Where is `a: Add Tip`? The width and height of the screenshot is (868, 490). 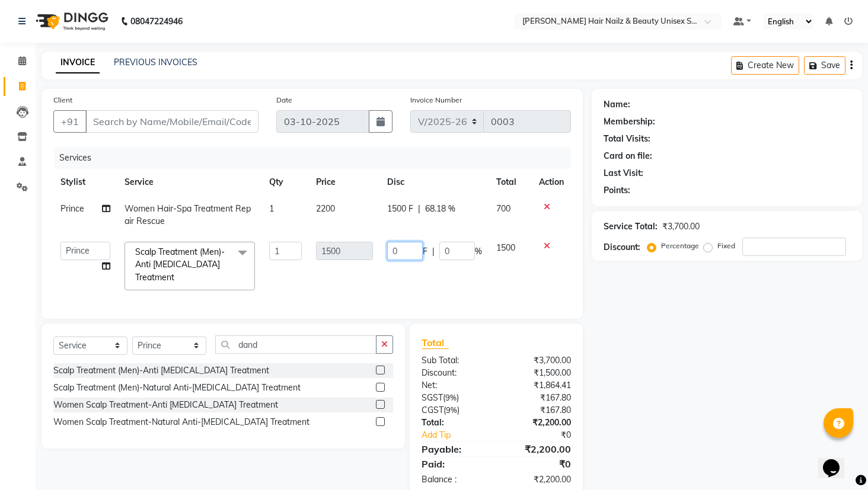 a: Add Tip is located at coordinates (461, 435).